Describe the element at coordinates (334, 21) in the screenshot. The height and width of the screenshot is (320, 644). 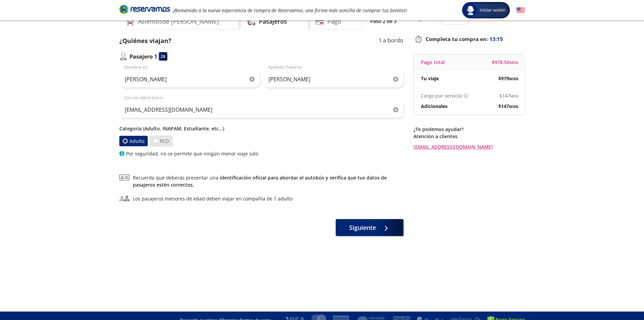
I see `h4: Pago` at that location.